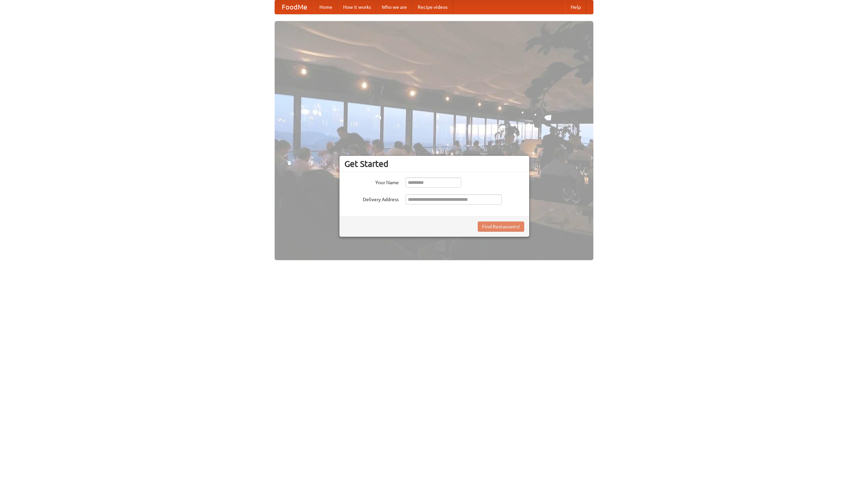 This screenshot has height=480, width=868. Describe the element at coordinates (434, 164) in the screenshot. I see `h3: Get Started` at that location.